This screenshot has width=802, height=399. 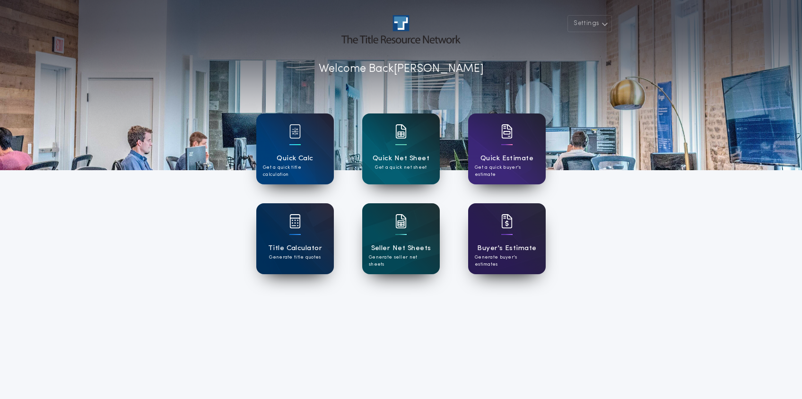 I want to click on h1: Quick Calc, so click(x=295, y=158).